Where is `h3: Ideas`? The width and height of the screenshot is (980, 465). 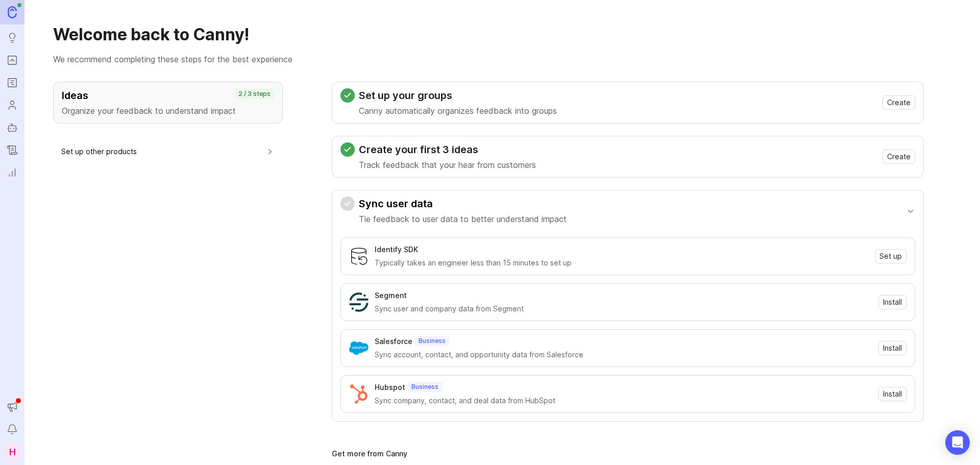
h3: Ideas is located at coordinates (168, 95).